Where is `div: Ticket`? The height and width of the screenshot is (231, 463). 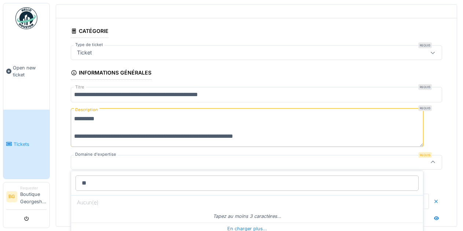 div: Ticket is located at coordinates (84, 53).